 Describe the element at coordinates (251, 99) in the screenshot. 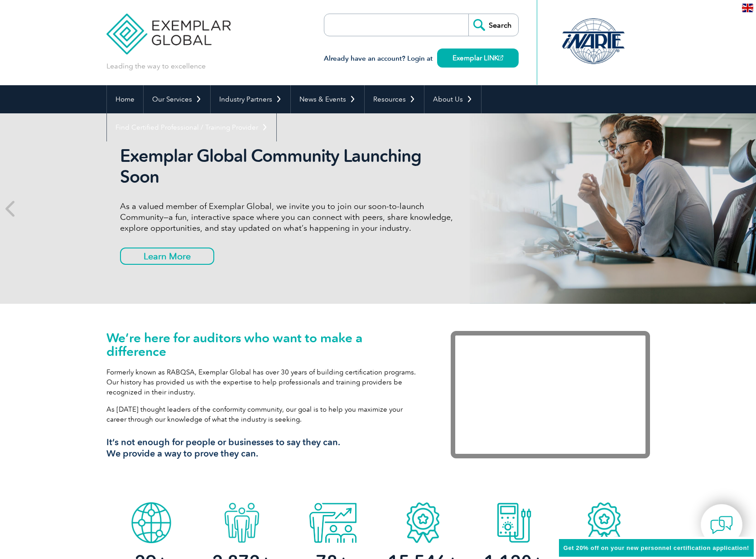

I see `a: Industry Partners` at that location.